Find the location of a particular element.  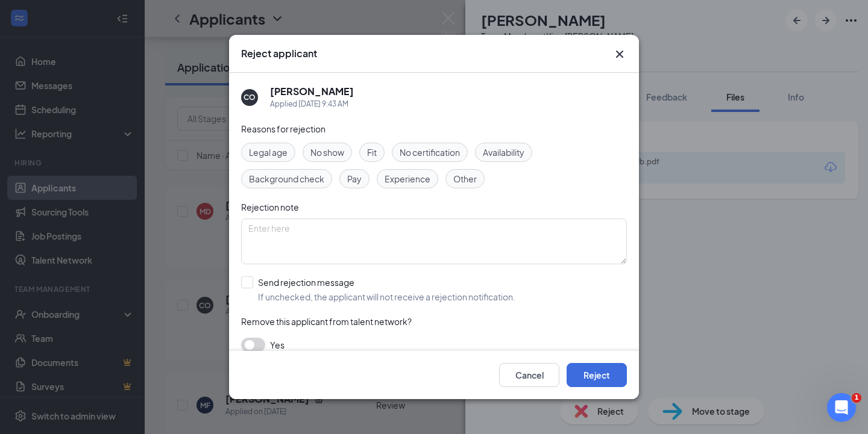

span: Other is located at coordinates (465, 179).